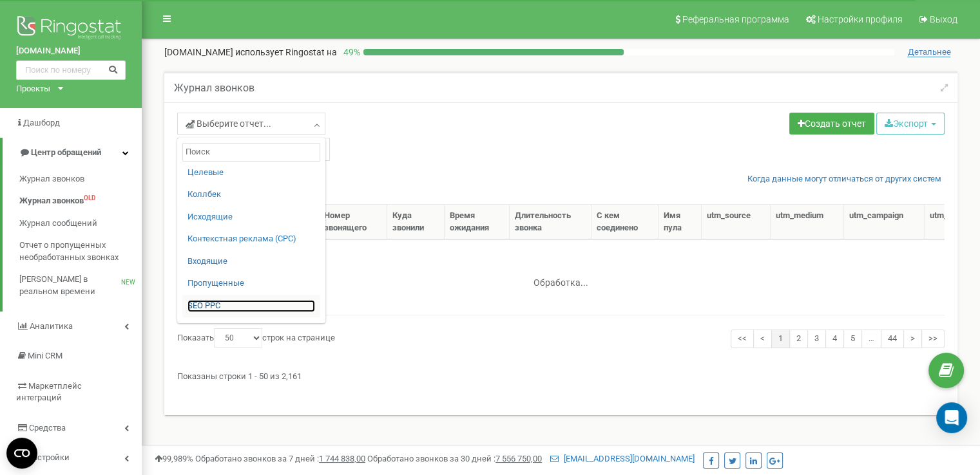 This screenshot has height=475, width=980. I want to click on th: utm_source, so click(736, 222).